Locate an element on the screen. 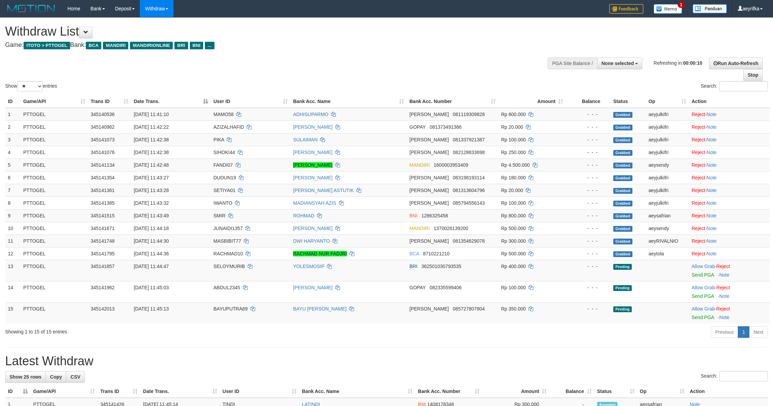 The width and height of the screenshot is (773, 406). span: Rp 100.000 is located at coordinates (513, 140).